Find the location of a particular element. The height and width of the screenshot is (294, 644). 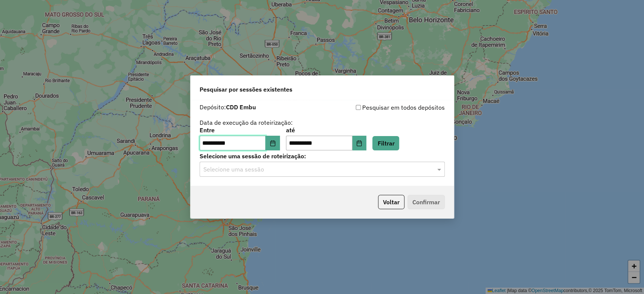

button: Voltar is located at coordinates (391, 202).